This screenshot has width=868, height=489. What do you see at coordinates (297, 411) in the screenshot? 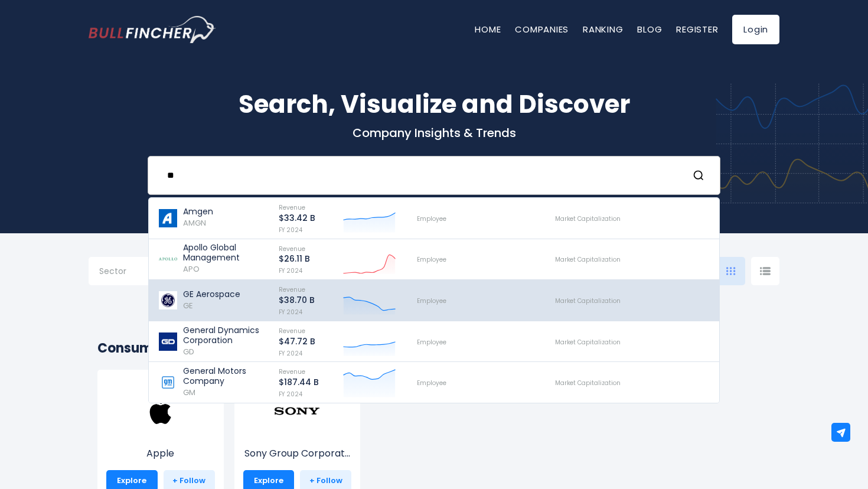
I see `img: SONY.png` at bounding box center [297, 411].